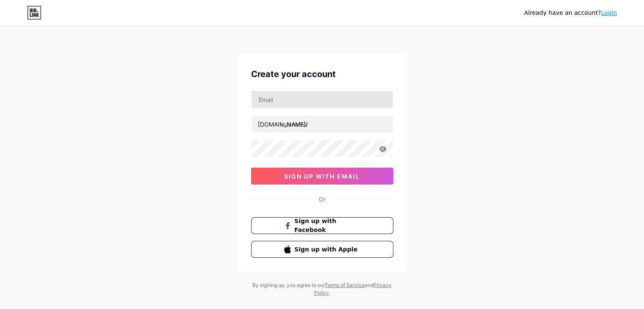 This screenshot has height=309, width=644. What do you see at coordinates (327, 249) in the screenshot?
I see `span: Sign up with Apple` at bounding box center [327, 249].